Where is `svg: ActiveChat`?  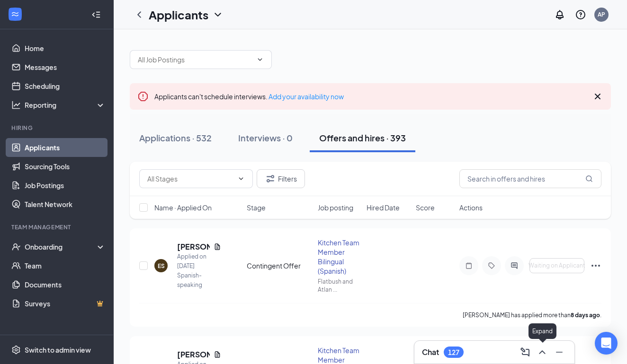
svg: ActiveChat is located at coordinates (514, 266).